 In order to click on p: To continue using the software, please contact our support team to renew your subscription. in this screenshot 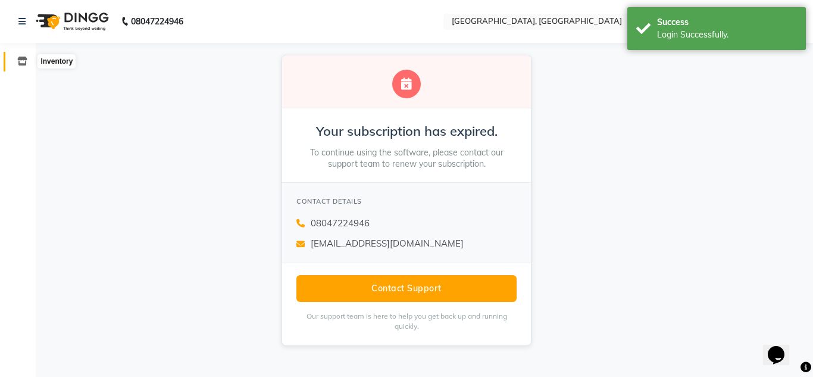, I will do `click(406, 158)`.